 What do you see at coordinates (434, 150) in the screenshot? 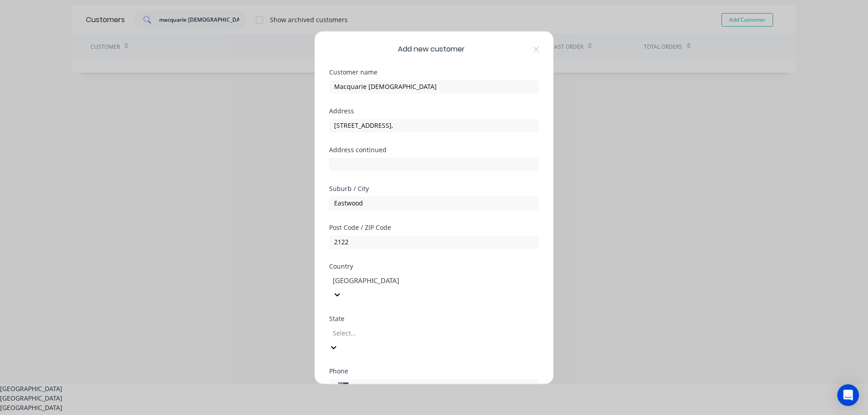
I see `div: Address continued` at bounding box center [434, 150].